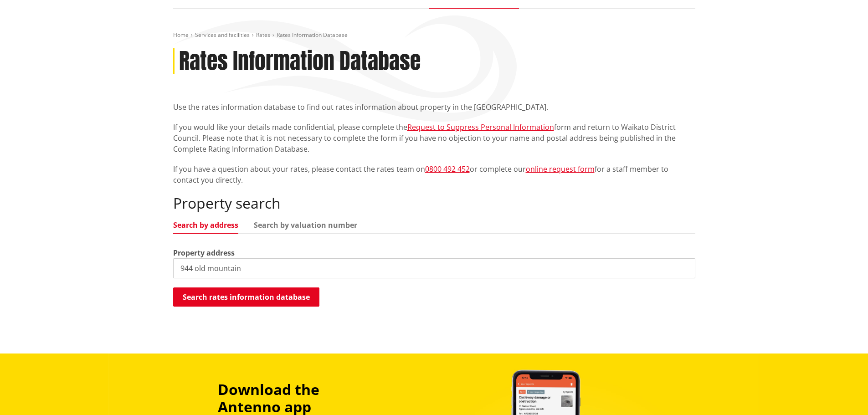  I want to click on input: e.g. Duke Street NGARUAWAHIA, so click(434, 268).